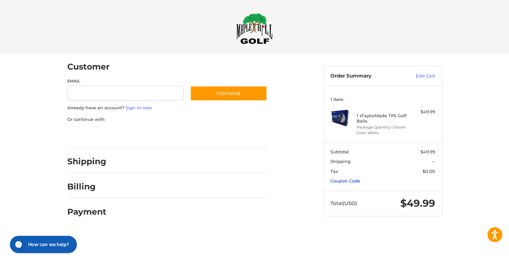 This screenshot has height=262, width=509. What do you see at coordinates (167, 120) in the screenshot?
I see `p: Or continue with` at bounding box center [167, 120].